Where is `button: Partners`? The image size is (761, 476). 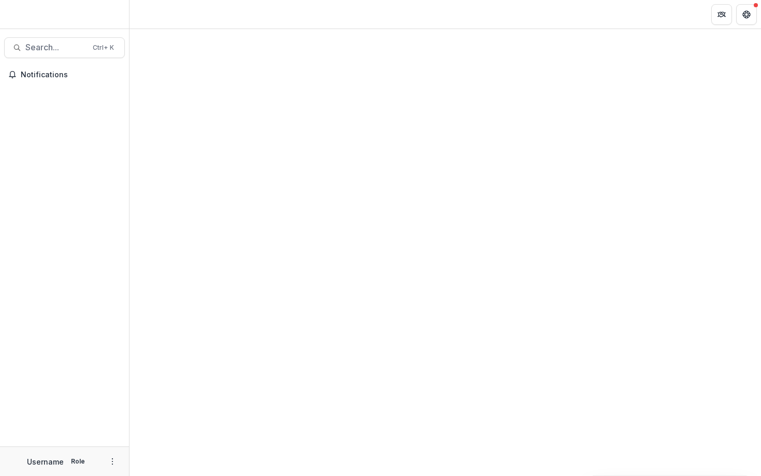
button: Partners is located at coordinates (722, 15).